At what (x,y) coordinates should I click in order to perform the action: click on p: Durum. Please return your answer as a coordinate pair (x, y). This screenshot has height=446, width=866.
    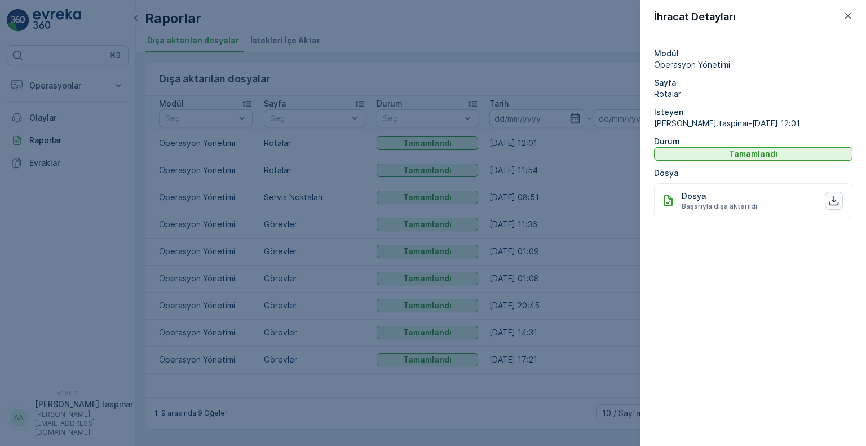
    Looking at the image, I should click on (753, 142).